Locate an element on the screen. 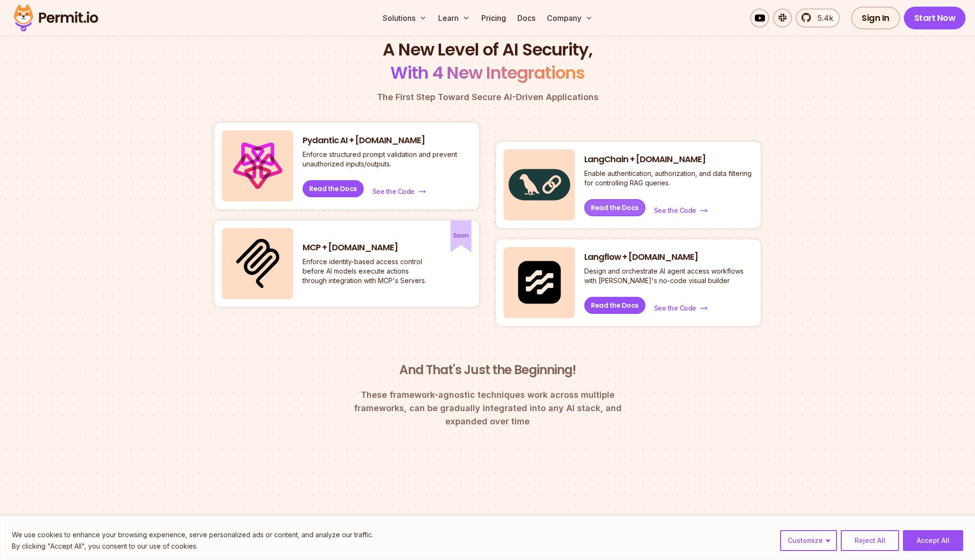  button: Accept All is located at coordinates (933, 540).